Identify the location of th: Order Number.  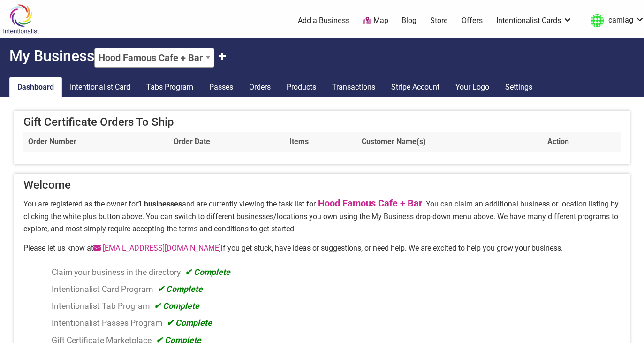
(96, 142).